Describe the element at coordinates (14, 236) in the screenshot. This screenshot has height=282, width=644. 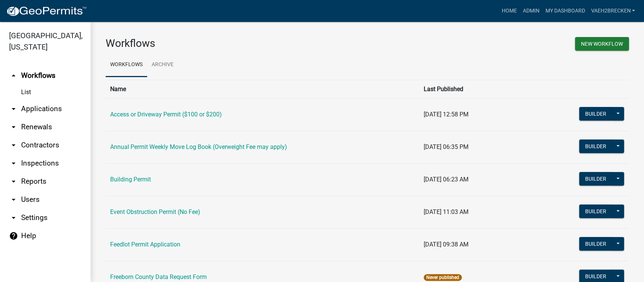
I see `i: help` at that location.